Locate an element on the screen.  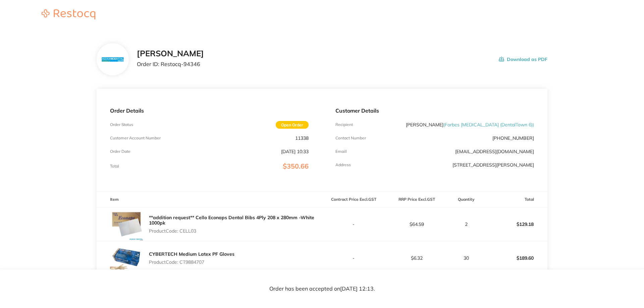
p: Customer Account Number is located at coordinates (135, 138).